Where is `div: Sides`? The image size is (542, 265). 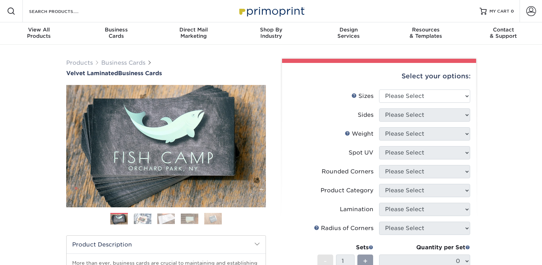 div: Sides is located at coordinates (365, 115).